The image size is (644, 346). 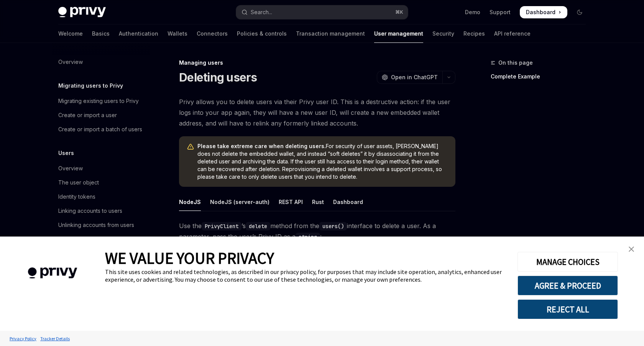 I want to click on div: Dashboard, so click(x=348, y=202).